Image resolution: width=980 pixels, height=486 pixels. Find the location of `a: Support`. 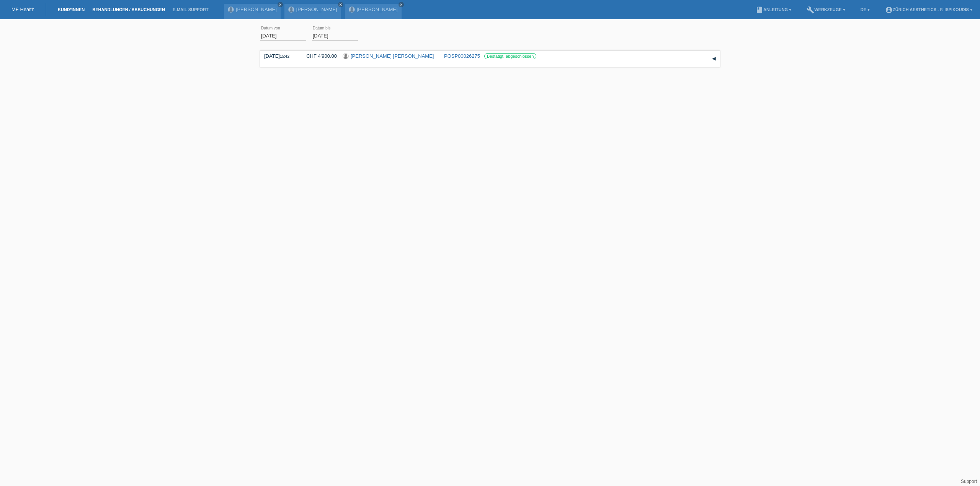

a: Support is located at coordinates (968, 482).